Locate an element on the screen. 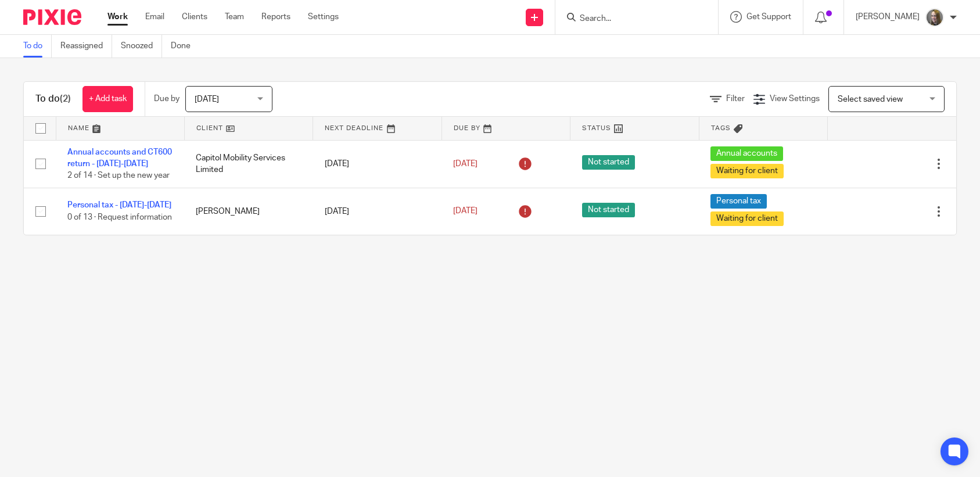 This screenshot has width=980, height=477. a: Work is located at coordinates (117, 17).